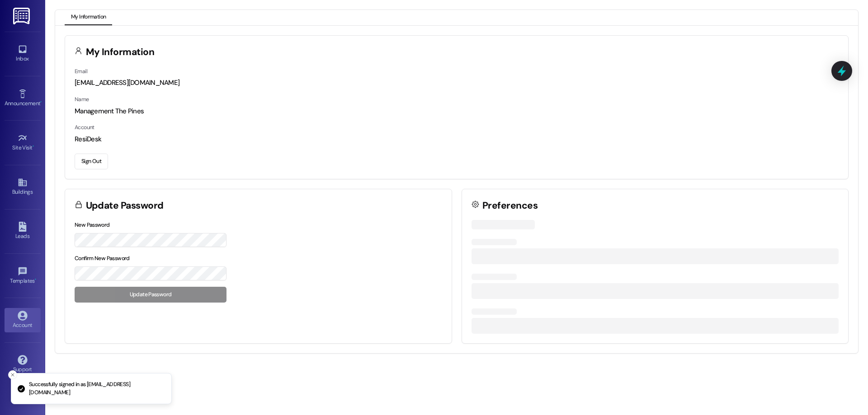 This screenshot has width=868, height=415. Describe the element at coordinates (22, 187) in the screenshot. I see `a: Buildings` at that location.